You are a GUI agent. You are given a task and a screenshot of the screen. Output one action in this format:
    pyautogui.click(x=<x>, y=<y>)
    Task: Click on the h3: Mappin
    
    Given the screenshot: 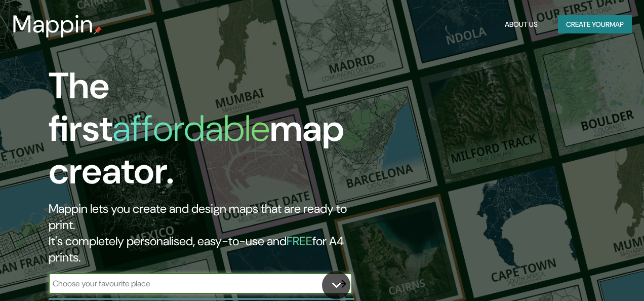 What is the action you would take?
    pyautogui.click(x=53, y=24)
    